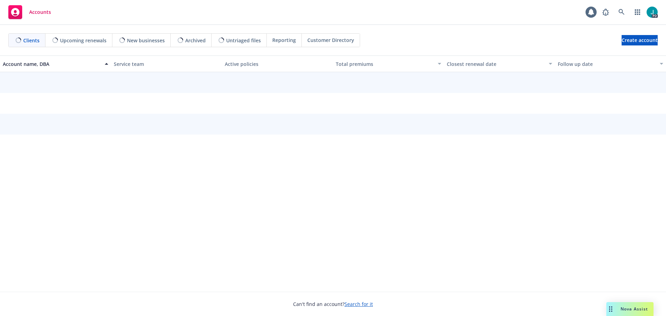 The width and height of the screenshot is (666, 316). What do you see at coordinates (634, 309) in the screenshot?
I see `span: Nova Assist` at bounding box center [634, 309].